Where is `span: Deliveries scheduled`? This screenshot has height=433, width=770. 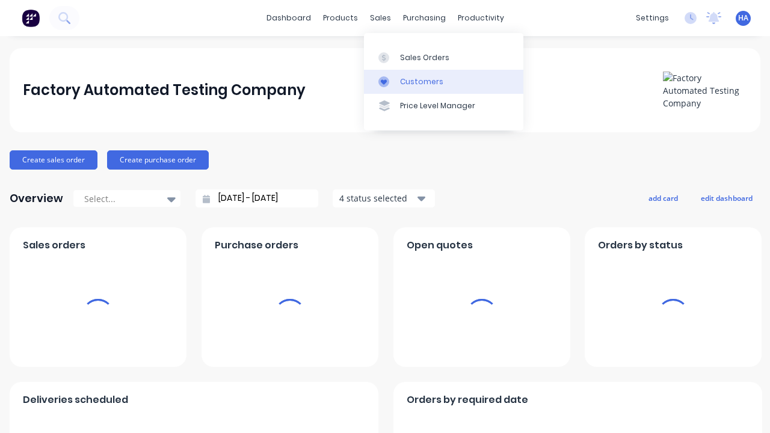
span: Deliveries scheduled is located at coordinates (75, 400).